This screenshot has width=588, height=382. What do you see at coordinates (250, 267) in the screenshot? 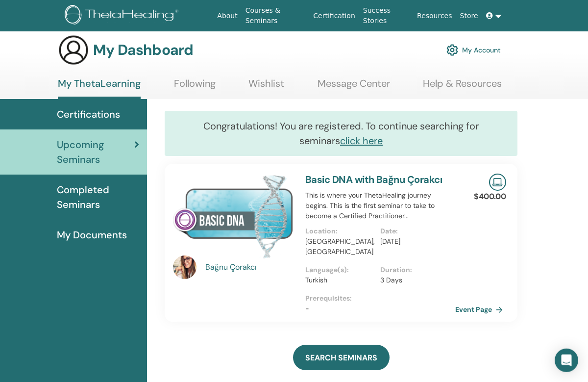
I see `div: Bağnu Çorakcı` at bounding box center [250, 267].